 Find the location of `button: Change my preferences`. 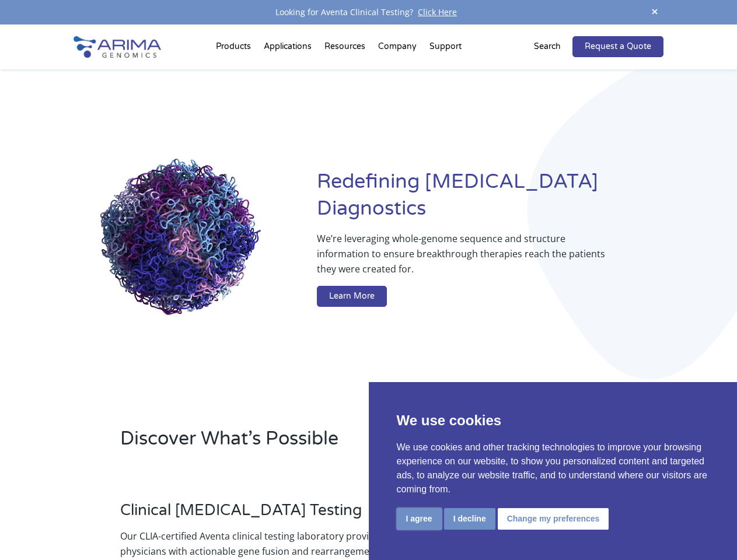

button: Change my preferences is located at coordinates (553, 518).